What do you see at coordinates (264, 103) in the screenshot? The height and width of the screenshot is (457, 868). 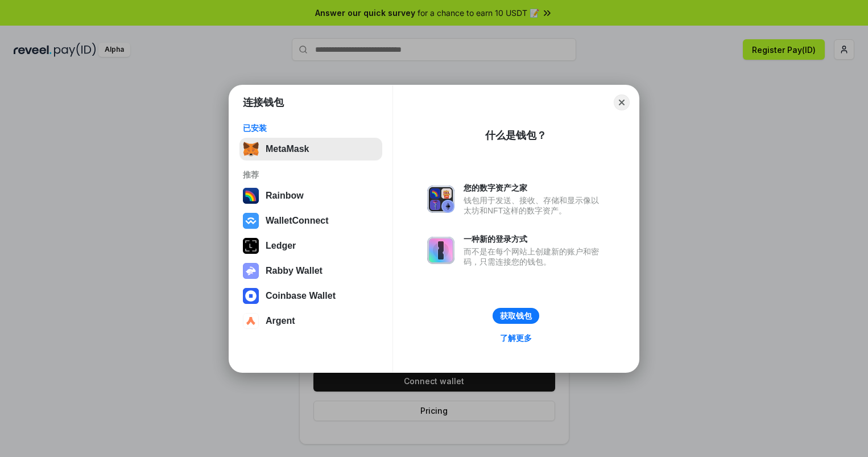 I see `h1: 连接钱包` at bounding box center [264, 103].